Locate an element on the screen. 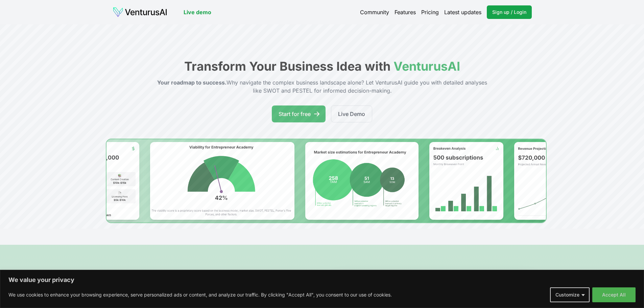 The height and width of the screenshot is (308, 644). a: Live demo is located at coordinates (197, 12).